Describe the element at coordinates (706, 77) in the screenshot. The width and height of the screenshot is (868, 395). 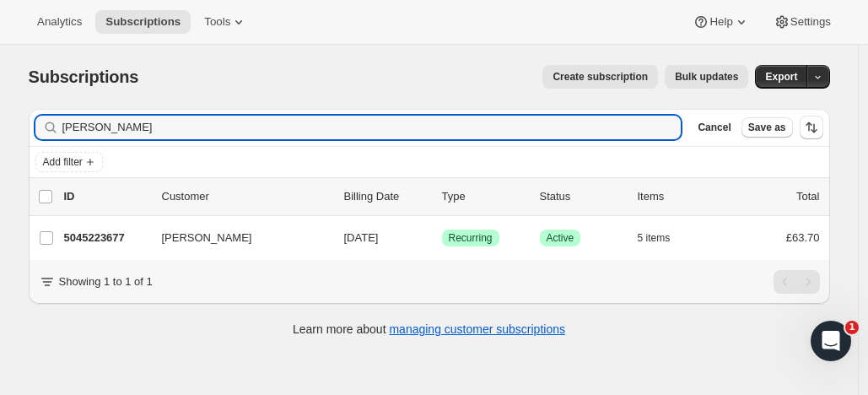
I see `button: Bulk updates` at that location.